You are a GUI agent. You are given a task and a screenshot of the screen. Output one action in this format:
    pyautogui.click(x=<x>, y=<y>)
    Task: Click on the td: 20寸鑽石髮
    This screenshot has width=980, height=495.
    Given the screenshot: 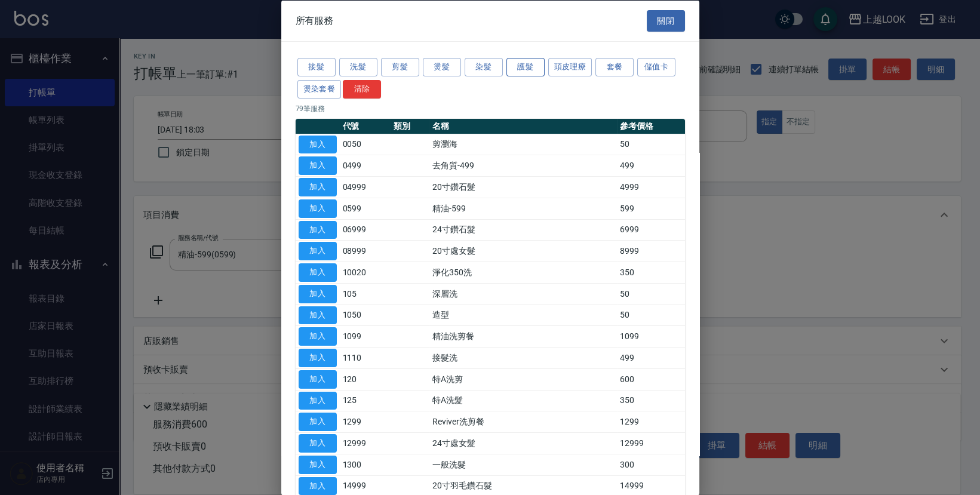 What is the action you would take?
    pyautogui.click(x=523, y=187)
    